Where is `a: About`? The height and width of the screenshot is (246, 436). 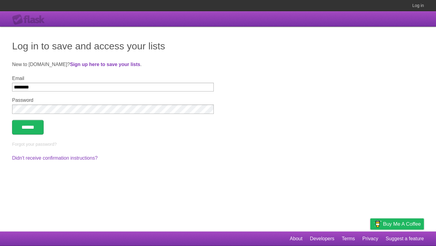 a: About is located at coordinates (296, 238).